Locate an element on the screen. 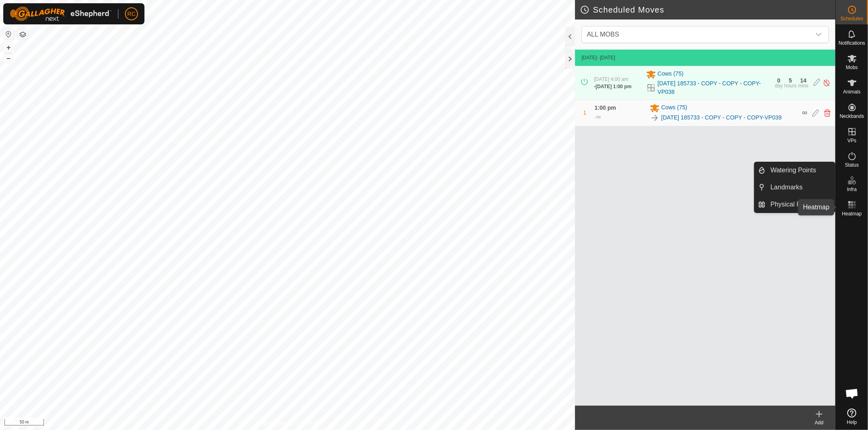  span: Physical Paddocks is located at coordinates (797, 205).